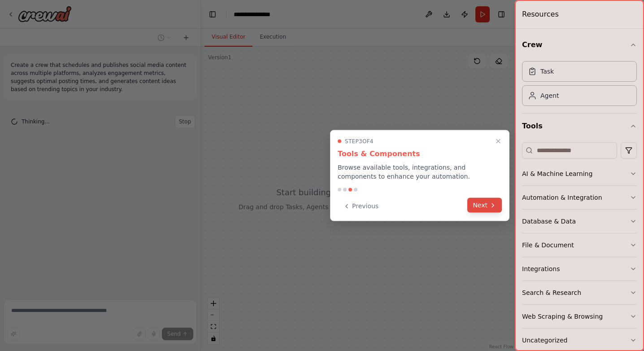 This screenshot has width=644, height=351. What do you see at coordinates (359, 141) in the screenshot?
I see `span: Step 3 of 4` at bounding box center [359, 141].